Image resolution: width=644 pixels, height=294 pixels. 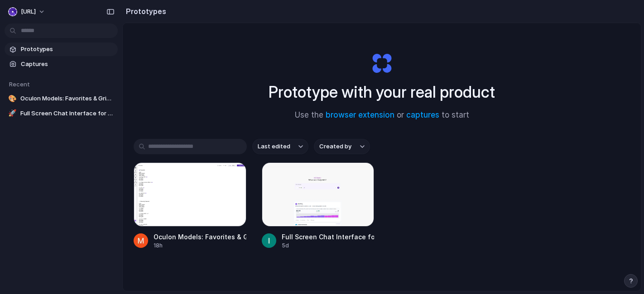 What do you see at coordinates (200, 237) in the screenshot?
I see `div: Oculon Models: Favorites & Grid View` at bounding box center [200, 237].